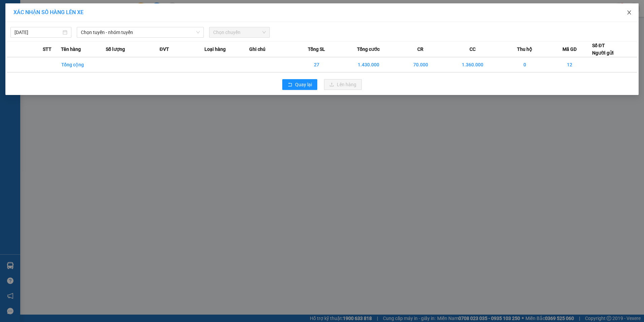 The image size is (644, 322). What do you see at coordinates (115, 49) in the screenshot?
I see `span: Số lượng` at bounding box center [115, 49].